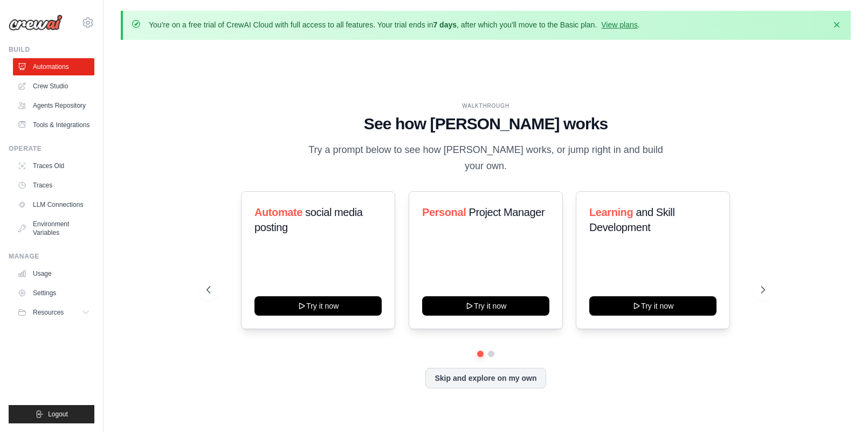 This screenshot has width=868, height=432. What do you see at coordinates (507, 212) in the screenshot?
I see `span: Project Manager` at bounding box center [507, 212].